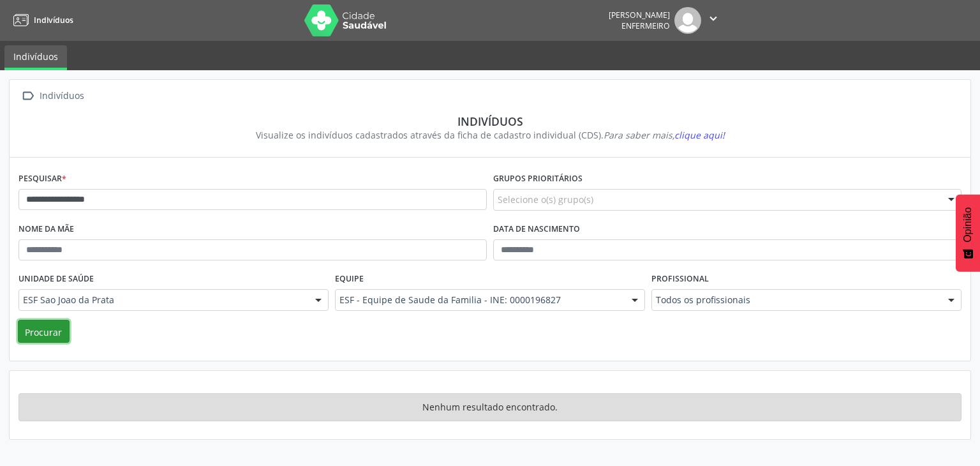 Image resolution: width=980 pixels, height=466 pixels. I want to click on label: Data de nascimento, so click(536, 229).